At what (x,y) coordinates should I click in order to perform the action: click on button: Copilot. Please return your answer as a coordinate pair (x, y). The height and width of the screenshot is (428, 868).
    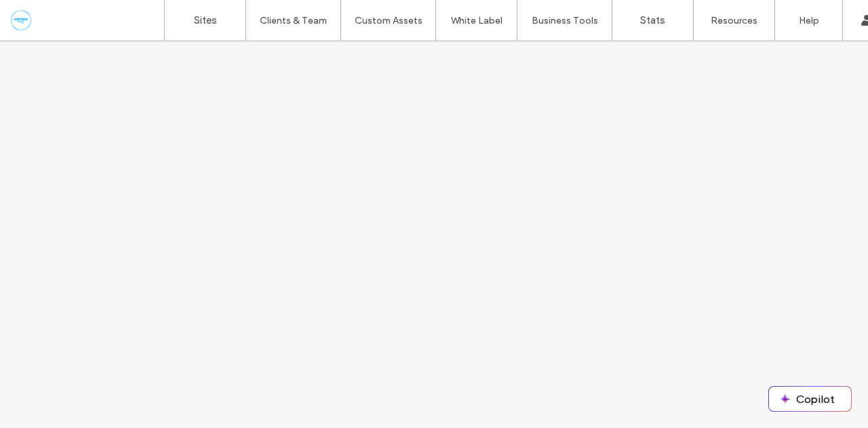
    Looking at the image, I should click on (809, 399).